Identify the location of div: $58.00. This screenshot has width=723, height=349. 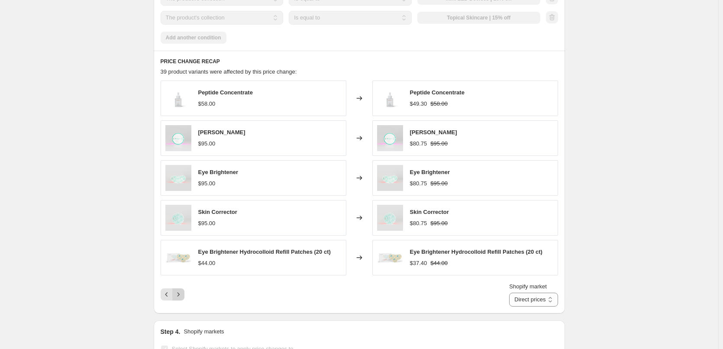
(207, 104).